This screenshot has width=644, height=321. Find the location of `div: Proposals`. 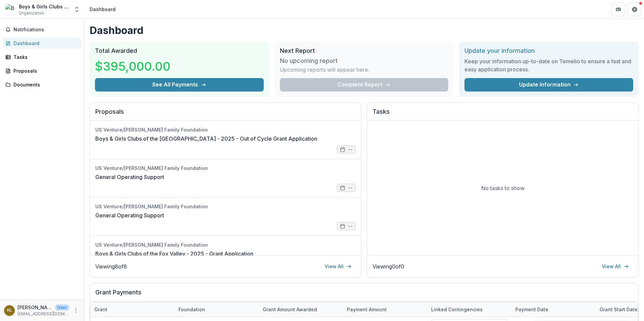

div: Proposals is located at coordinates (44, 71).